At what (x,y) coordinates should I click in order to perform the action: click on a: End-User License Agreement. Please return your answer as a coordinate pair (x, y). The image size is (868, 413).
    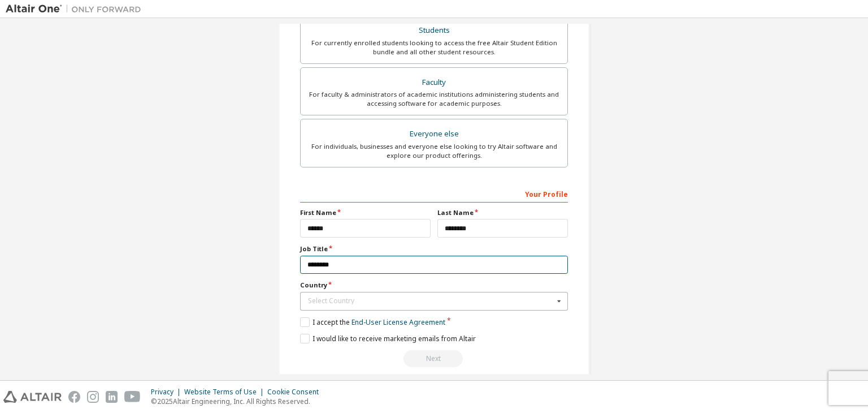
    Looking at the image, I should click on (398, 322).